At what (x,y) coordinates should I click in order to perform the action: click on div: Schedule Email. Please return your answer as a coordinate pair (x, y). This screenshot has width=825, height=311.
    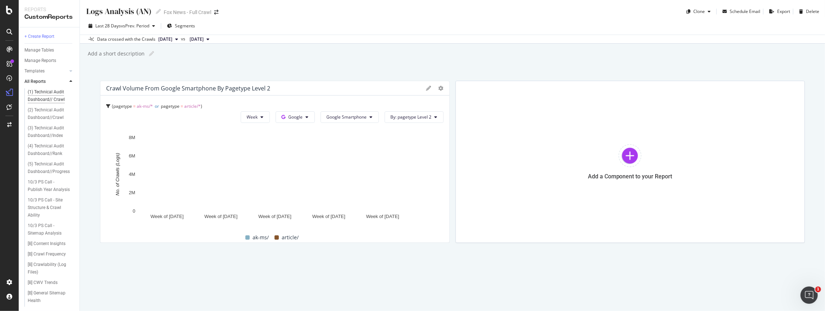
    Looking at the image, I should click on (745, 11).